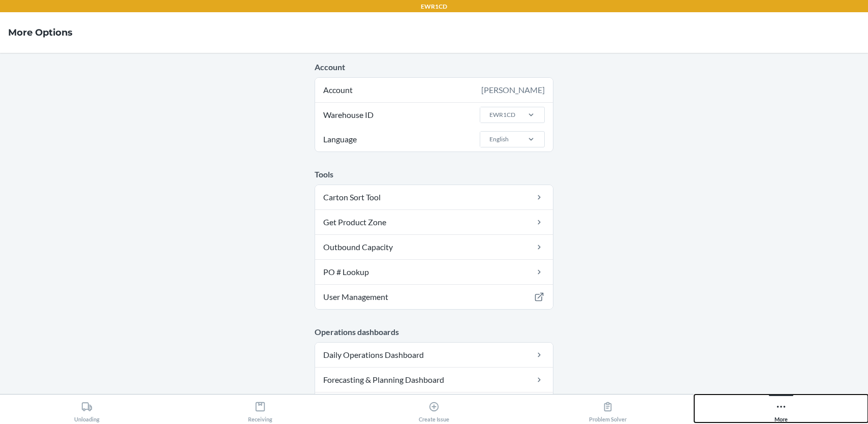  Describe the element at coordinates (502, 115) in the screenshot. I see `div: EWR1CD` at that location.